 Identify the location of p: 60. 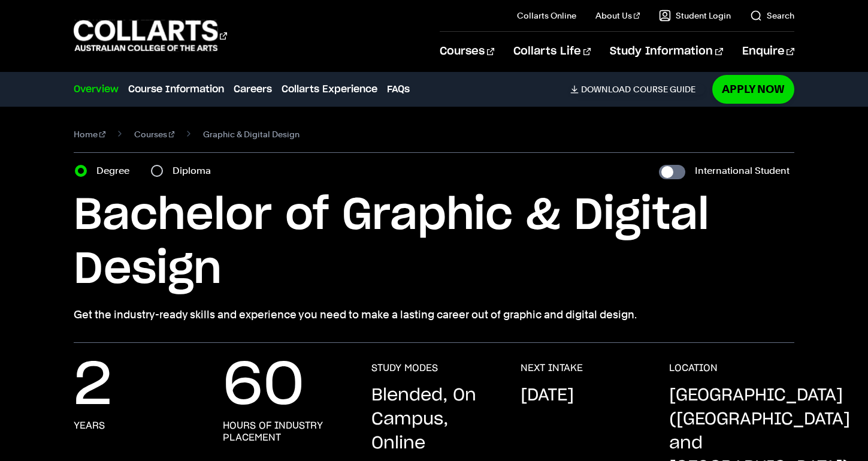
(264, 386).